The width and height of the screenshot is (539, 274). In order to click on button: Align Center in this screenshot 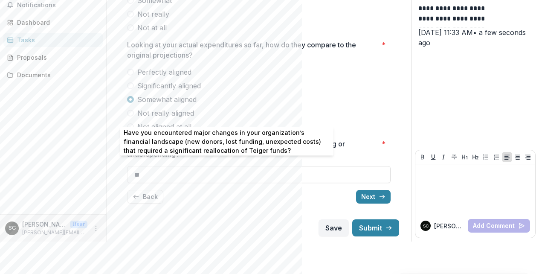, I will do `click(517, 157)`.